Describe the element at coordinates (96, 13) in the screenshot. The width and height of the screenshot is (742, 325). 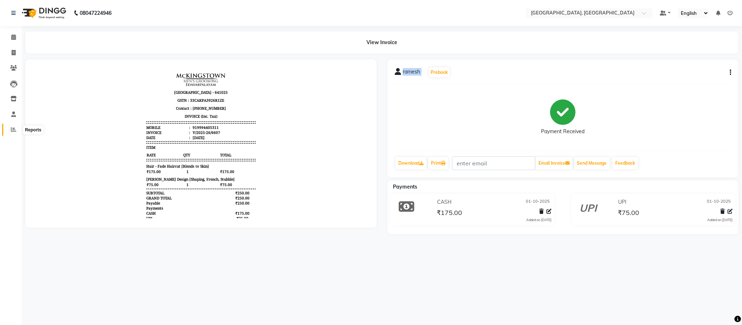
I see `b: 08047224946` at that location.